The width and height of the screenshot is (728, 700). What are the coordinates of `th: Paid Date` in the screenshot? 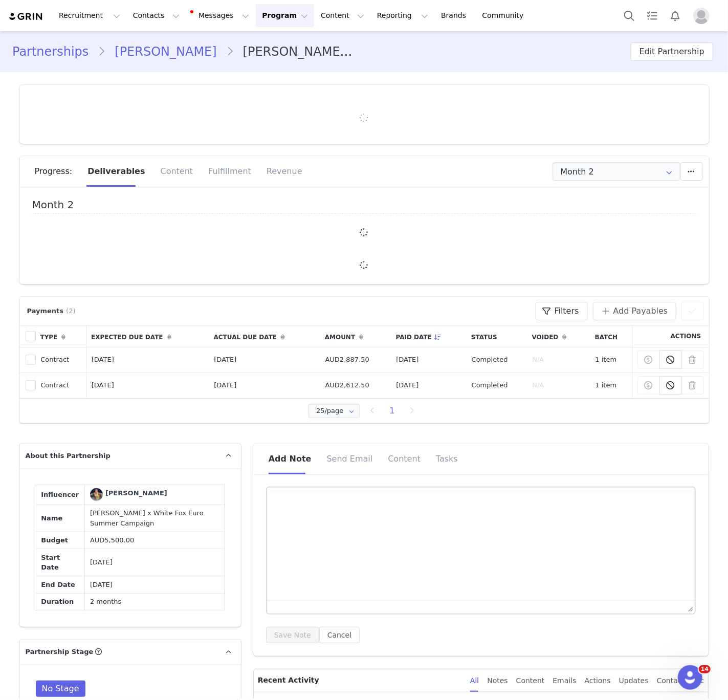 It's located at (429, 336).